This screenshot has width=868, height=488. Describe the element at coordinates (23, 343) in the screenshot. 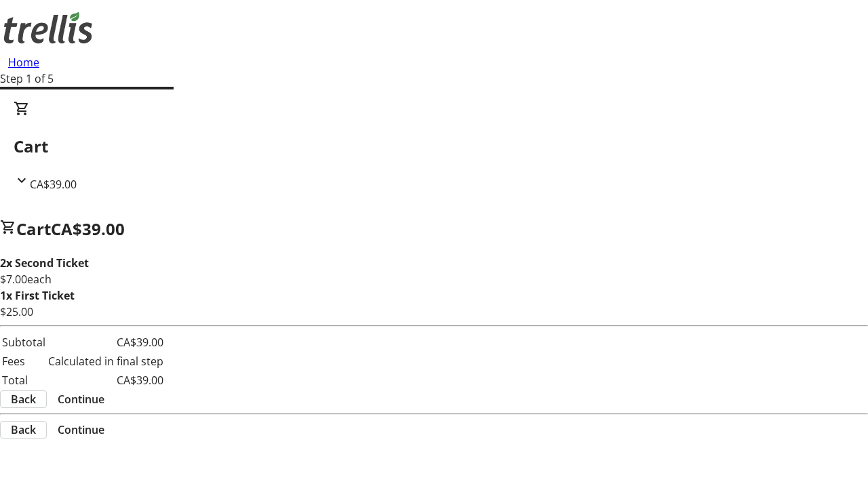

I see `td: Subtotal` at that location.